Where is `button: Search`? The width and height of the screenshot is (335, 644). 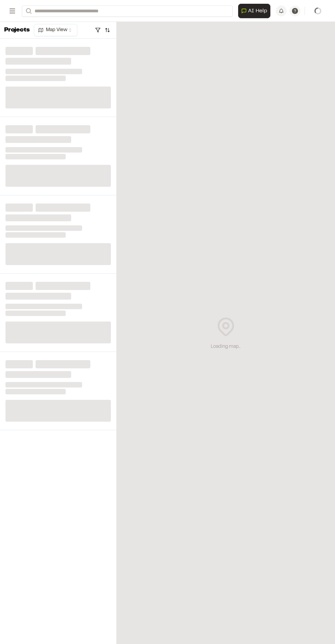 button: Search is located at coordinates (28, 11).